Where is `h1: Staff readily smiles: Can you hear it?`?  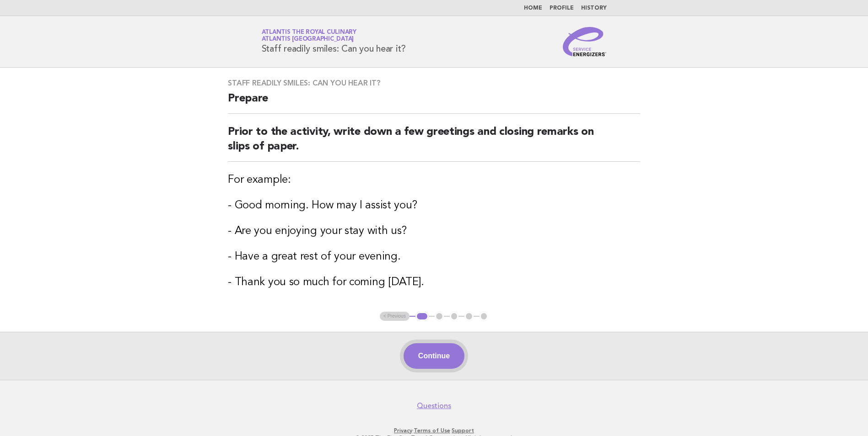 h1: Staff readily smiles: Can you hear it? is located at coordinates (334, 42).